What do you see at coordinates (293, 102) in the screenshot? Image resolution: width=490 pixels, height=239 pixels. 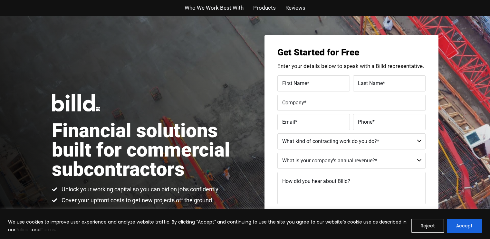 I see `span: Company` at bounding box center [293, 102].